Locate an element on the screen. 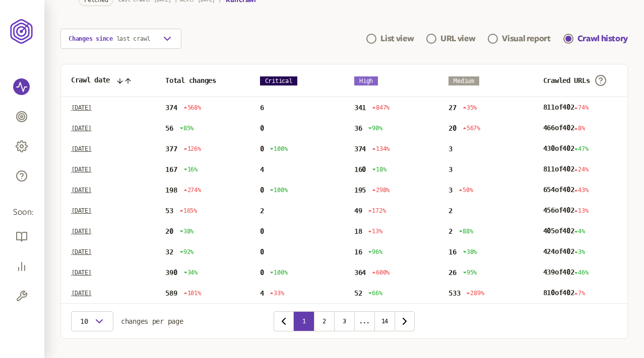 The height and width of the screenshot is (358, 644). span: 811 of 402 is located at coordinates (565, 108).